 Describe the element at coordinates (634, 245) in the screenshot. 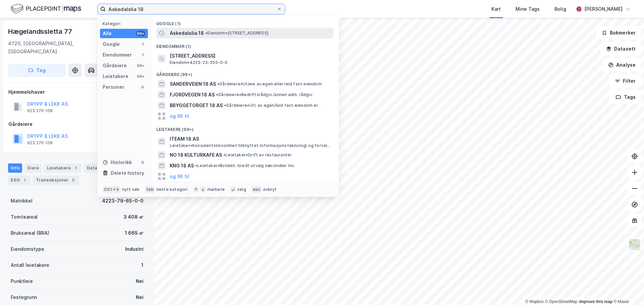

I see `img: Z` at that location.